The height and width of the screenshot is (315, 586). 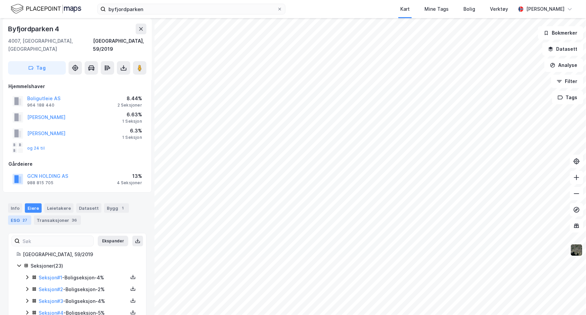 What do you see at coordinates (41, 105) in the screenshot?
I see `div: 964 188 440` at bounding box center [41, 105].